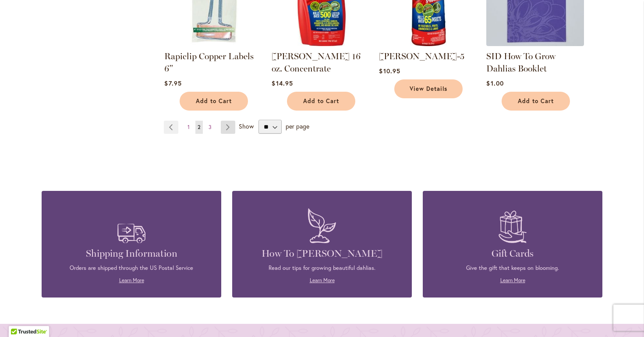 The image size is (644, 337). What do you see at coordinates (210, 127) in the screenshot?
I see `a: 3` at bounding box center [210, 127].